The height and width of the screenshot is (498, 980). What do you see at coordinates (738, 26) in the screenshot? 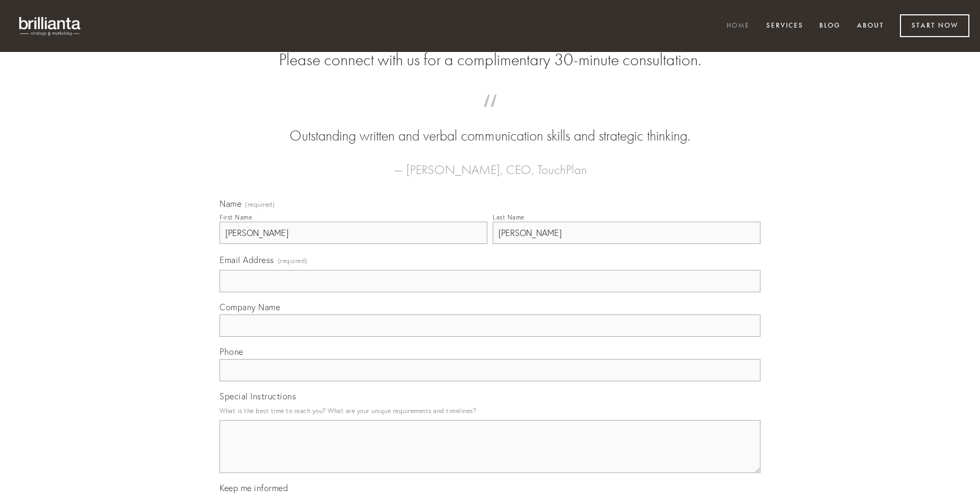
I see `a: Home` at bounding box center [738, 26].